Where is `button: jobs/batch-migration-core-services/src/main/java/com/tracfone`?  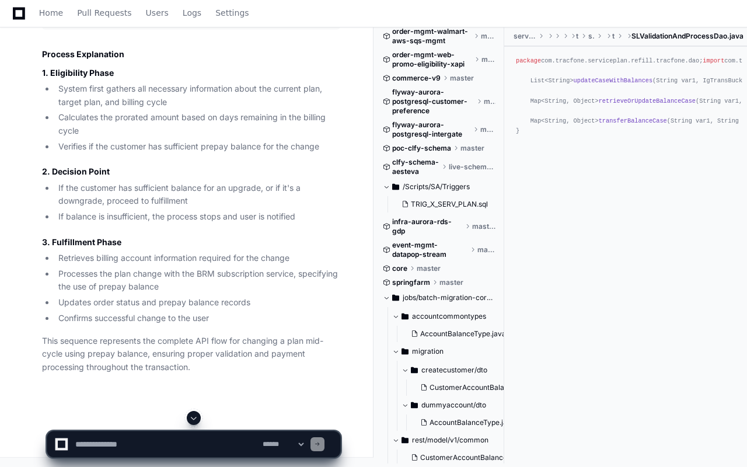 button: jobs/batch-migration-core-services/src/main/java/com/tracfone is located at coordinates (439, 298).